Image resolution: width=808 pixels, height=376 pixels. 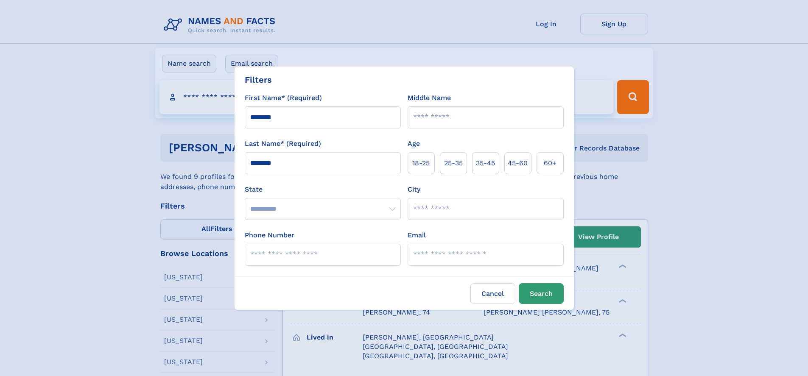 What do you see at coordinates (413, 144) in the screenshot?
I see `label: Age` at bounding box center [413, 144].